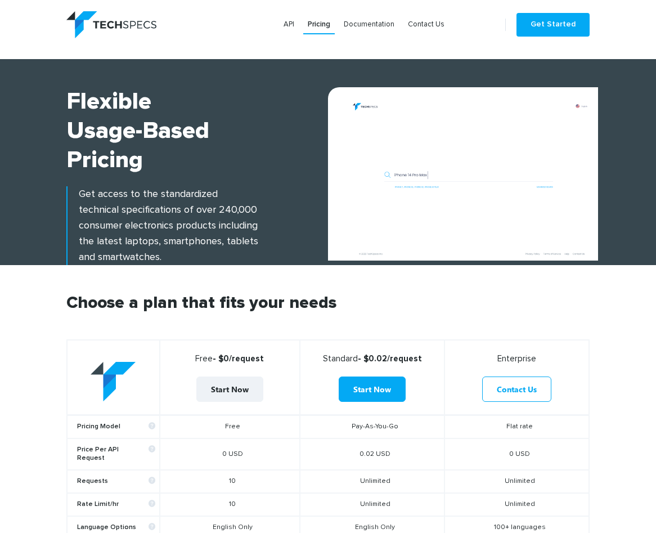 Image resolution: width=656 pixels, height=533 pixels. What do you see at coordinates (197, 131) in the screenshot?
I see `h1: Flexible Usage-based Pricing` at bounding box center [197, 131].